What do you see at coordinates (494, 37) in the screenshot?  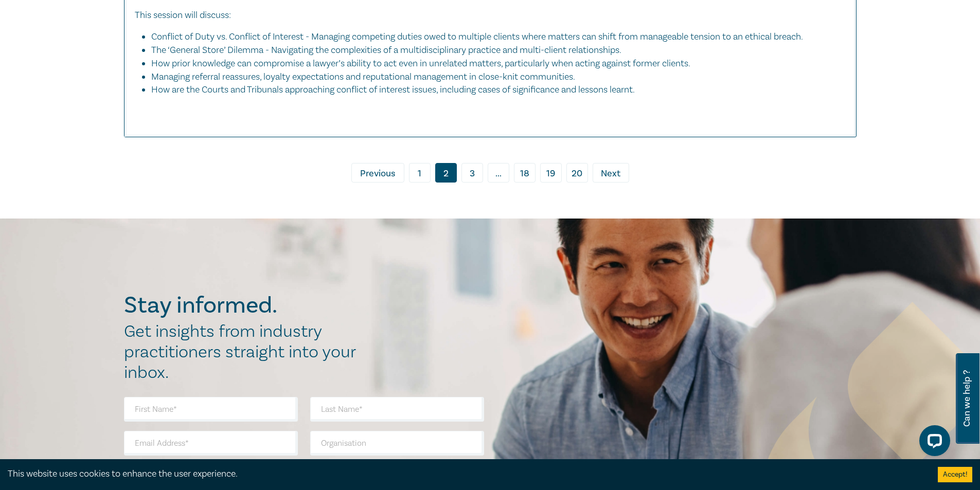 I see `li: Conflict of Duty vs. Conflict of Interest - Managing competing duties owed to multiple clients wh...` at bounding box center [494, 37].